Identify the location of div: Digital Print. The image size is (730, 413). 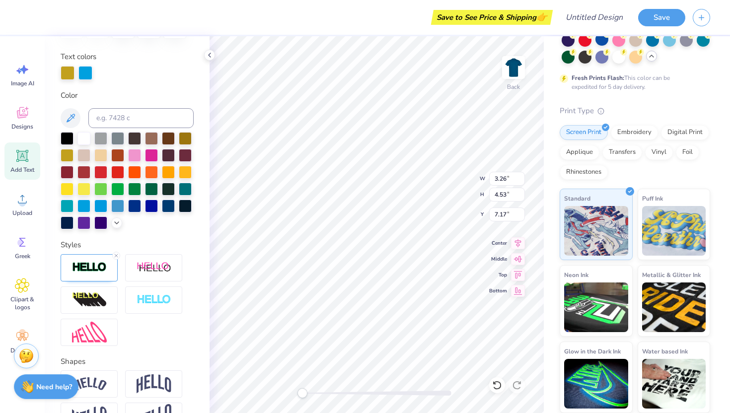
(685, 133).